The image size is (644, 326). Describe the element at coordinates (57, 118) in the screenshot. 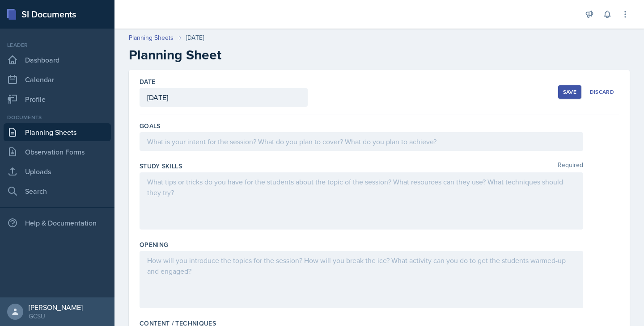

I see `div: Documents` at that location.